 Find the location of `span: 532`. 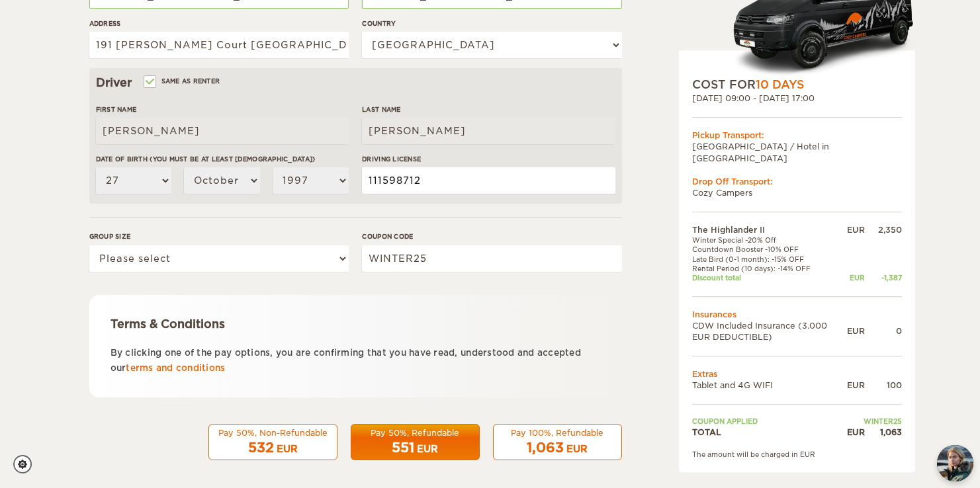

span: 532 is located at coordinates (261, 448).